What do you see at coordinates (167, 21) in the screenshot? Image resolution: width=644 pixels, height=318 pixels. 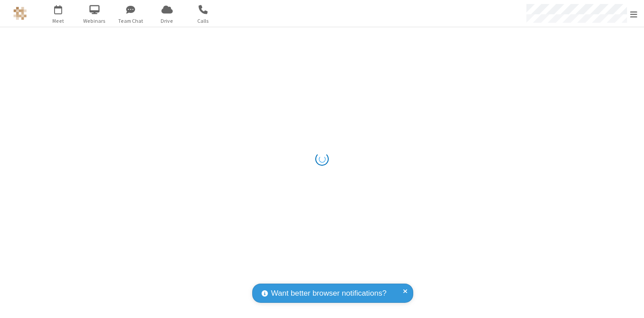 I see `span: Drive` at bounding box center [167, 21].